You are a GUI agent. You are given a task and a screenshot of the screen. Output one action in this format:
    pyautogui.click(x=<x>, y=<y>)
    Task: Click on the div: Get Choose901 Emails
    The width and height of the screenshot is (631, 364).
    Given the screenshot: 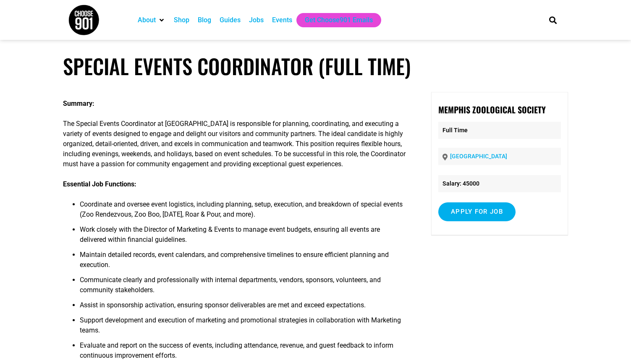 What is the action you would take?
    pyautogui.click(x=339, y=20)
    